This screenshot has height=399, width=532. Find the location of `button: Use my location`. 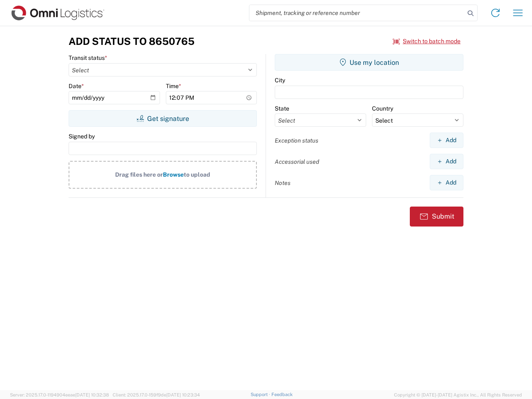

button: Use my location is located at coordinates (369, 62).